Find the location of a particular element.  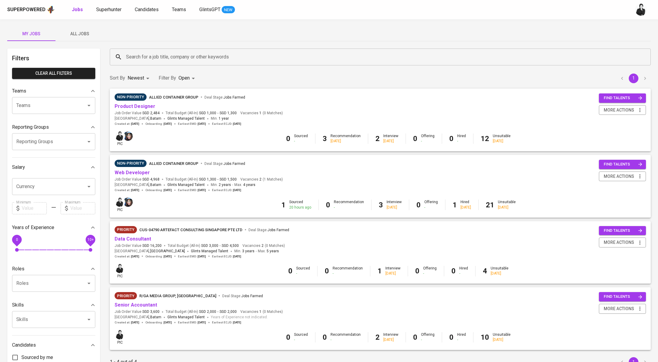

span: 2 is located at coordinates (262, 246).